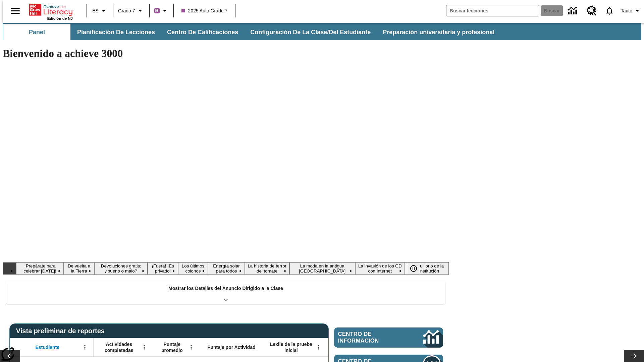 This screenshot has height=362, width=644. What do you see at coordinates (592, 10) in the screenshot?
I see `a: Centro de recursos, Se abrirá en una pestaña nueva.` at bounding box center [592, 10].